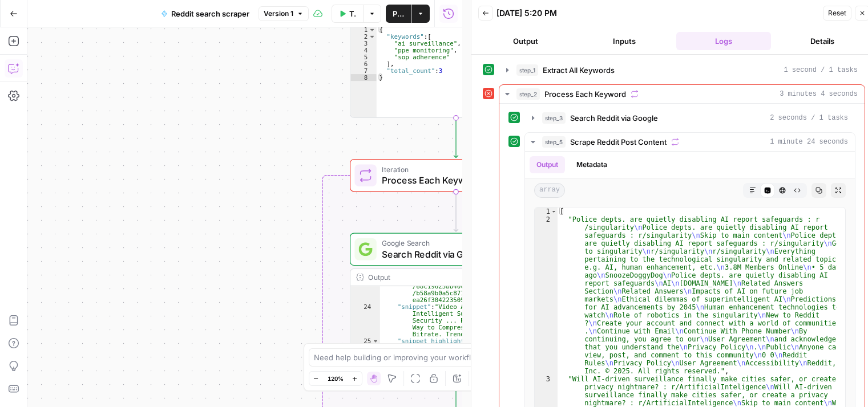 Image resolution: width=868 pixels, height=407 pixels. I want to click on span: step_5, so click(554, 142).